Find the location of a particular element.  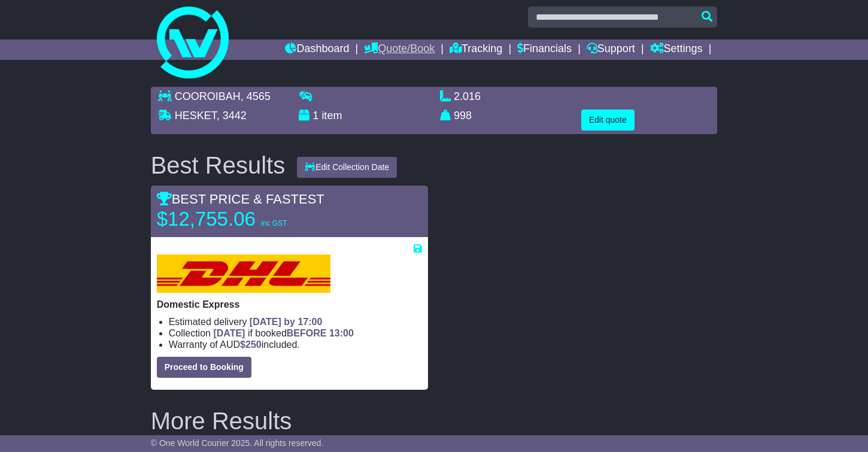

button: Edit quote is located at coordinates (608, 119).